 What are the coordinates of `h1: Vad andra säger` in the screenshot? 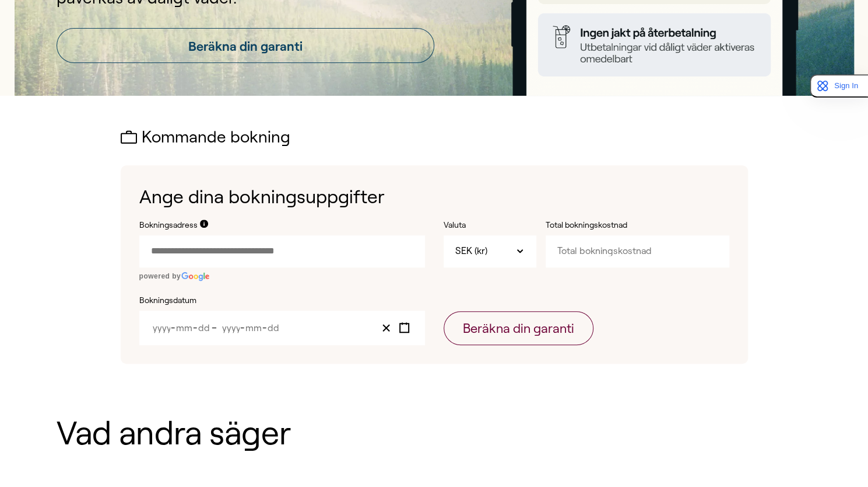 It's located at (434, 433).